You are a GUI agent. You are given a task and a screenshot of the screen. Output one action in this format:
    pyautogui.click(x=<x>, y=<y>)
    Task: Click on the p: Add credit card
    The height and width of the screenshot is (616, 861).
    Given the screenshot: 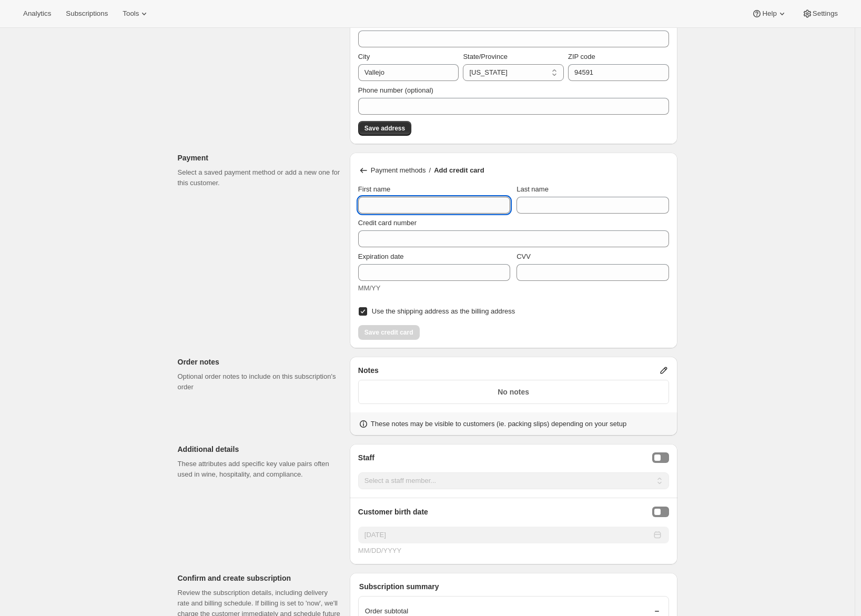 What is the action you would take?
    pyautogui.click(x=459, y=171)
    